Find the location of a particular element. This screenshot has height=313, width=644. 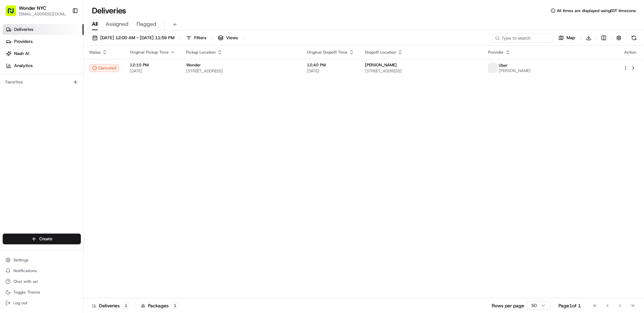

button: Create is located at coordinates (42, 239).